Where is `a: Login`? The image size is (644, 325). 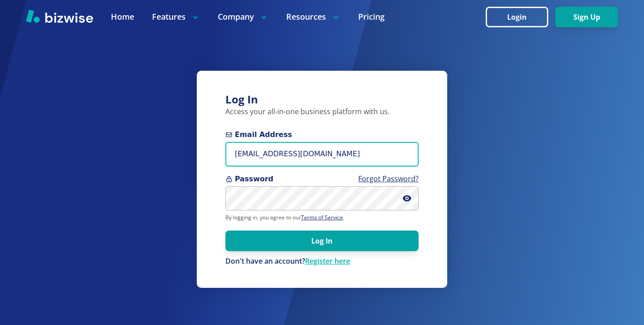
a: Login is located at coordinates (520, 17).